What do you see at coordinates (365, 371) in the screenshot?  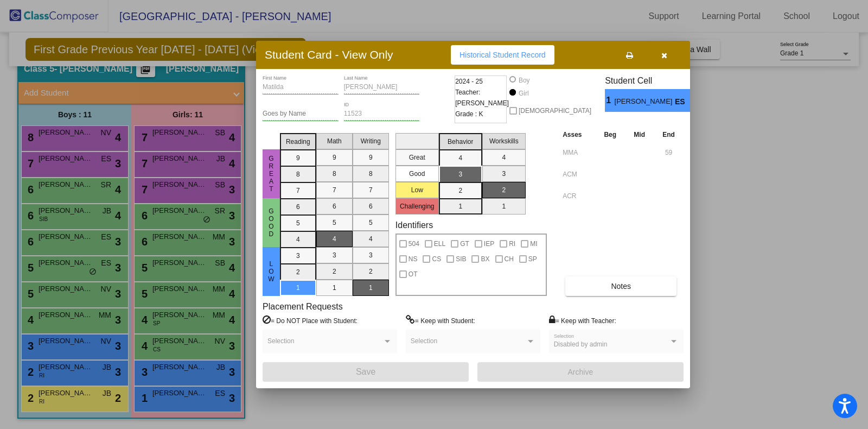 I see `span: Save` at bounding box center [365, 371].